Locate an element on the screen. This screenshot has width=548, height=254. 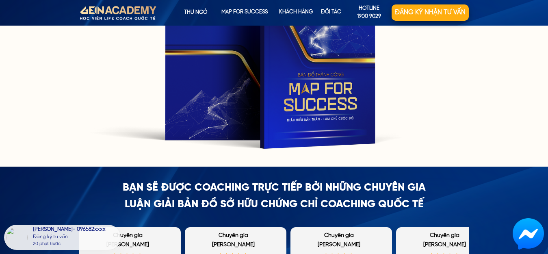
p: Đăng ký nhận tư vấn is located at coordinates (430, 13).